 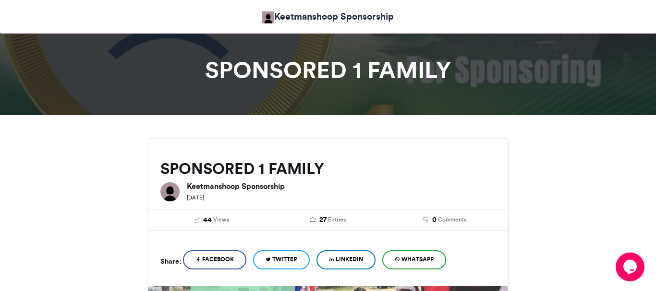 I want to click on span: Views, so click(x=221, y=220).